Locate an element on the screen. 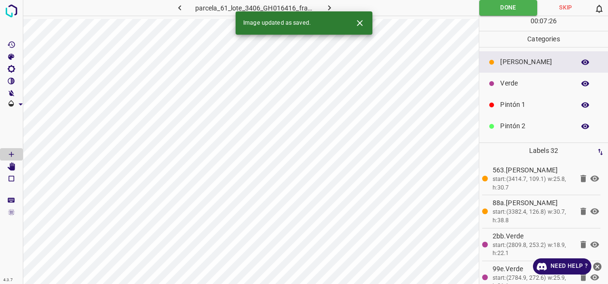 The image size is (608, 284). h6: parcela_61_lote_3406_GH016416_frame_00019_18351.jpg is located at coordinates (255, 9).